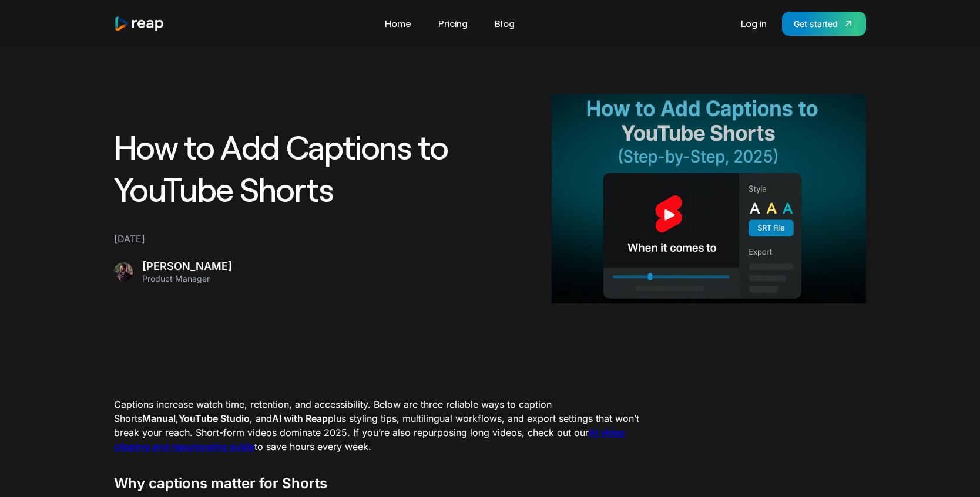  Describe the element at coordinates (159, 419) in the screenshot. I see `strong: Manual` at that location.